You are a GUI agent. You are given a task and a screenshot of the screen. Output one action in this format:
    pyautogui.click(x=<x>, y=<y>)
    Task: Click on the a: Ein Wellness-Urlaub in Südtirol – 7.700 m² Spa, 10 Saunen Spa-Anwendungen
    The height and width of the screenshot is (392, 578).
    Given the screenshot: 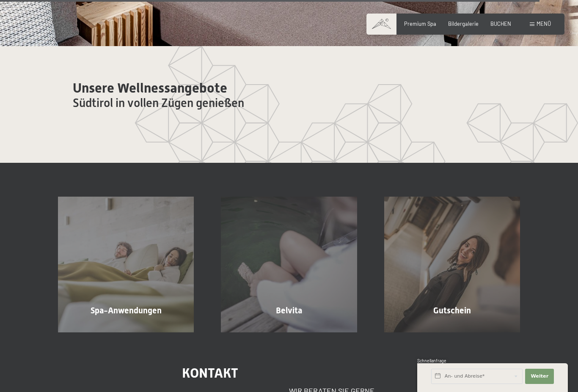 What is the action you would take?
    pyautogui.click(x=126, y=264)
    